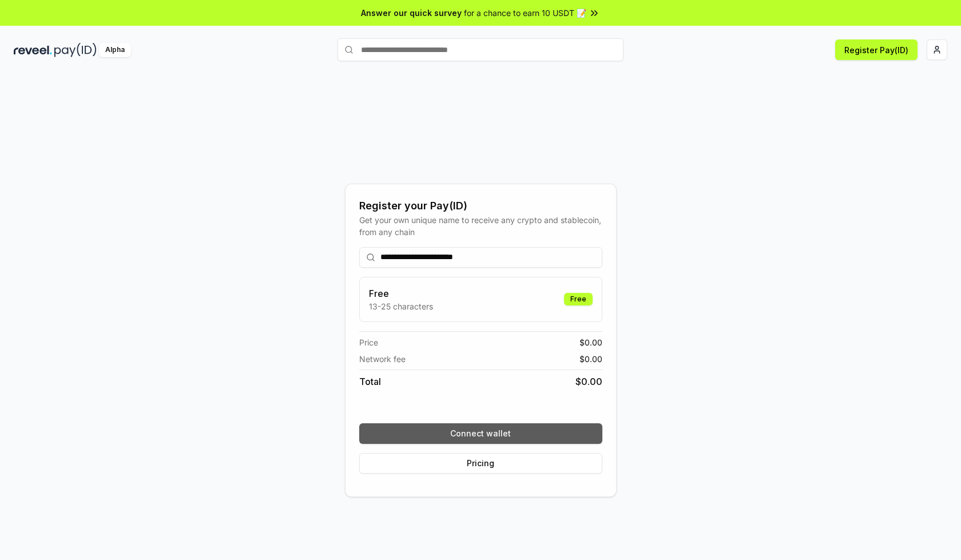 The width and height of the screenshot is (961, 560). What do you see at coordinates (33, 50) in the screenshot?
I see `img: reveel_dark` at bounding box center [33, 50].